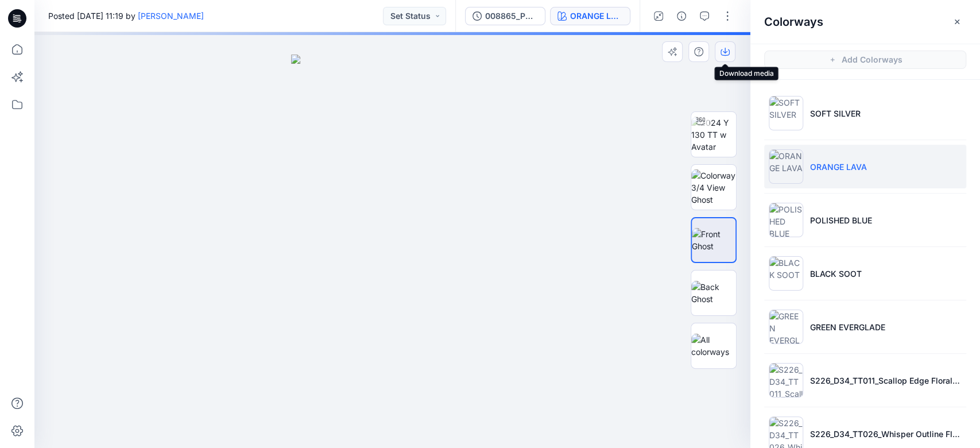 The width and height of the screenshot is (980, 448). Describe the element at coordinates (835, 113) in the screenshot. I see `p: SOFT SILVER` at that location.